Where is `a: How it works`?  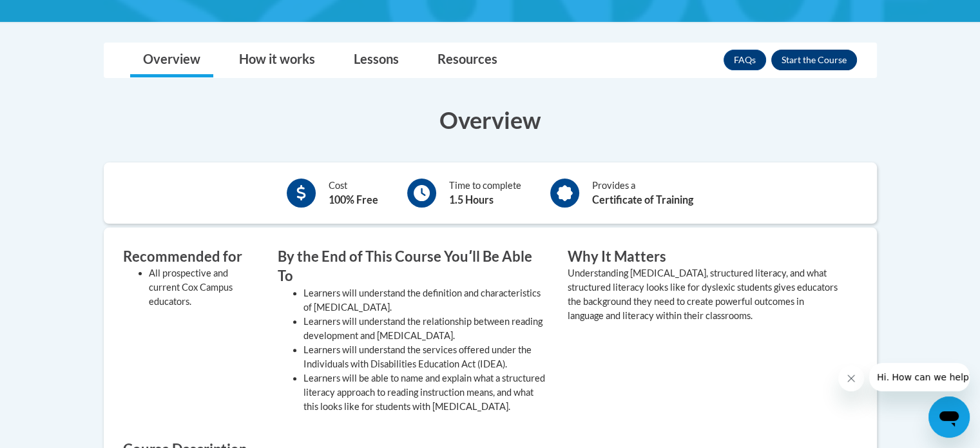
a: How it works is located at coordinates (277, 60).